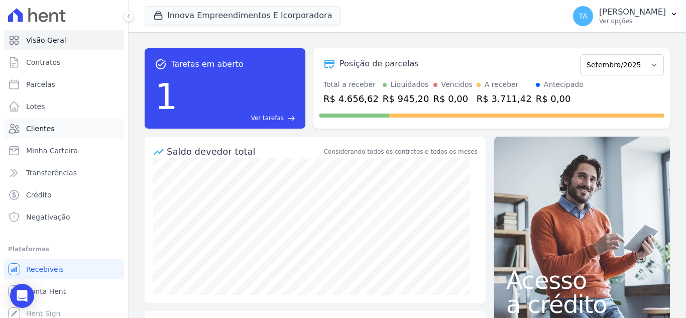 The image size is (686, 318). I want to click on div: Posição de parcelas, so click(379, 64).